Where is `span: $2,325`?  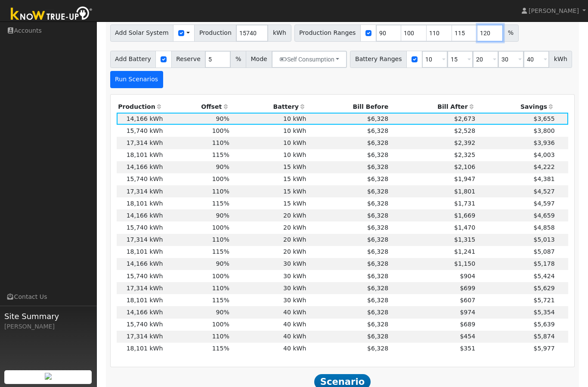 span: $2,325 is located at coordinates (465, 155).